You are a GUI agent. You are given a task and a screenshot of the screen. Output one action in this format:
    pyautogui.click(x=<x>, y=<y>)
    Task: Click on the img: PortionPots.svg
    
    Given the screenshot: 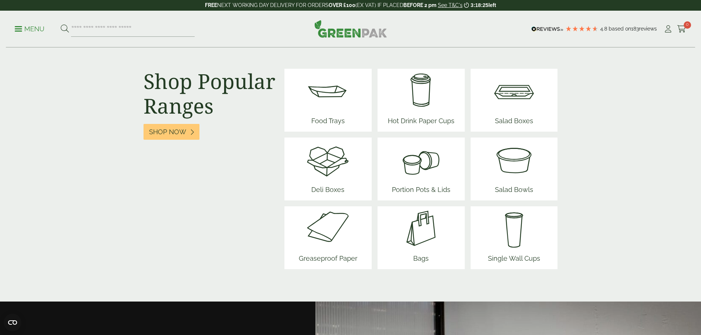 What is the action you would take?
    pyautogui.click(x=421, y=160)
    